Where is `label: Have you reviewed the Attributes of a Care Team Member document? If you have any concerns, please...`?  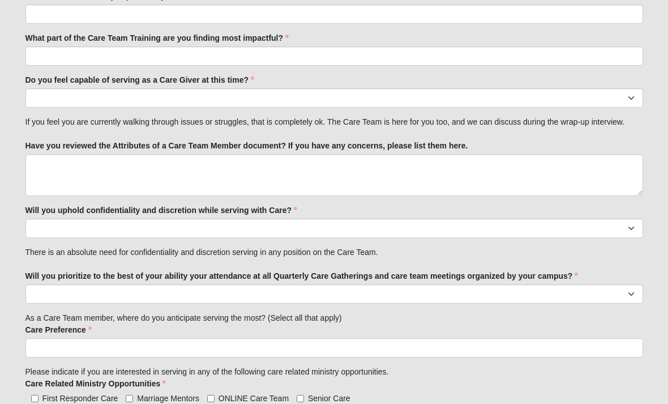
label: Have you reviewed the Attributes of a Care Team Member document? If you have any concerns, please... is located at coordinates (247, 145).